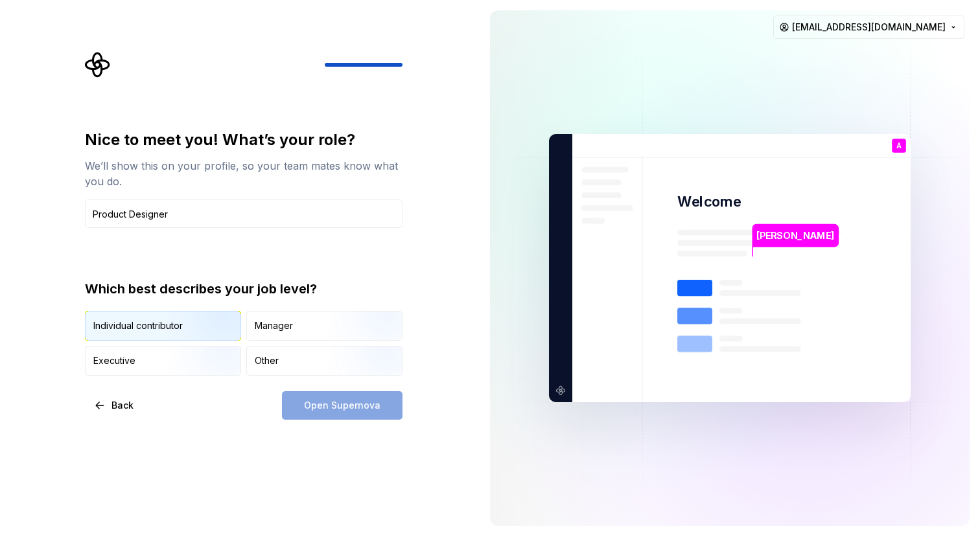 The height and width of the screenshot is (533, 980). What do you see at coordinates (244, 140) in the screenshot?
I see `div: Nice to meet you! What’s your role?` at bounding box center [244, 140].